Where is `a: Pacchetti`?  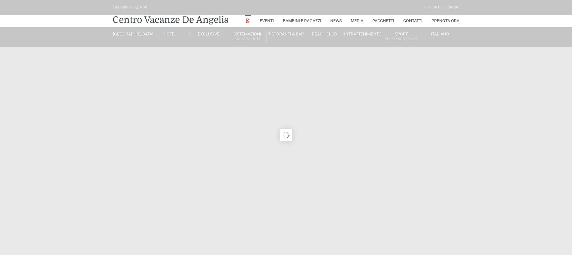 a: Pacchetti is located at coordinates (383, 21).